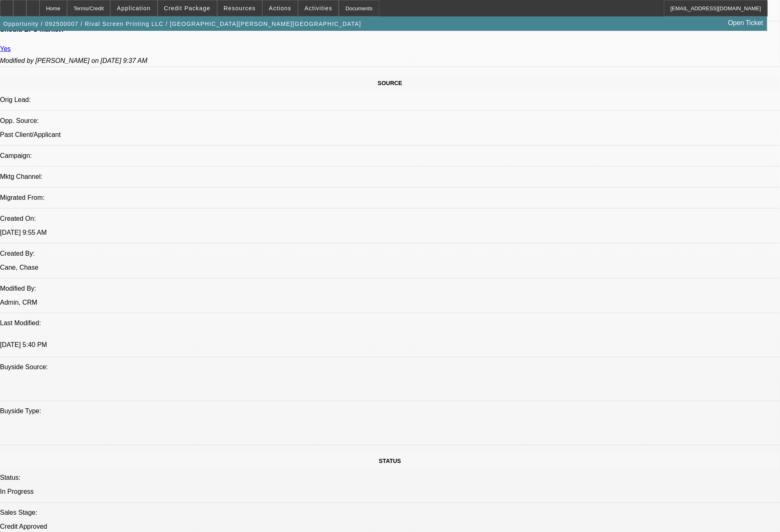 Image resolution: width=780 pixels, height=532 pixels. I want to click on button: Actions, so click(280, 8).